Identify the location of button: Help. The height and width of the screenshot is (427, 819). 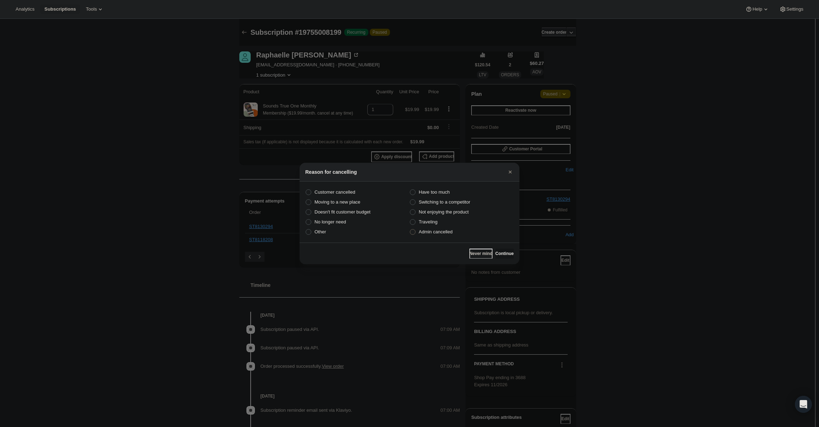
(757, 9).